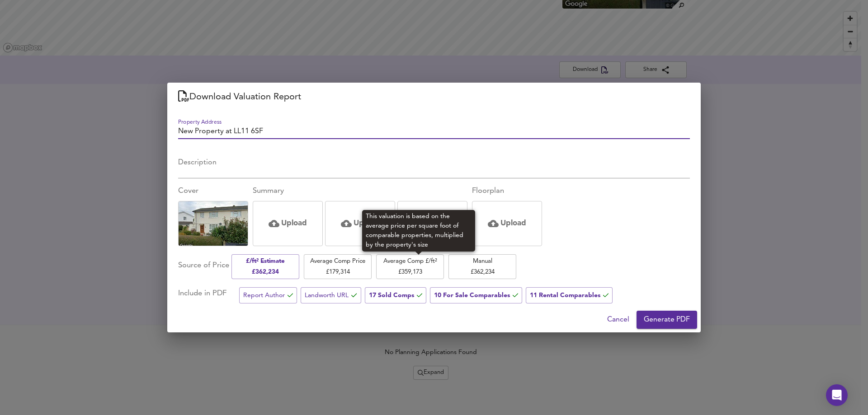  What do you see at coordinates (265, 267) in the screenshot?
I see `button: £/ft² Estimate£362,234` at bounding box center [265, 267].